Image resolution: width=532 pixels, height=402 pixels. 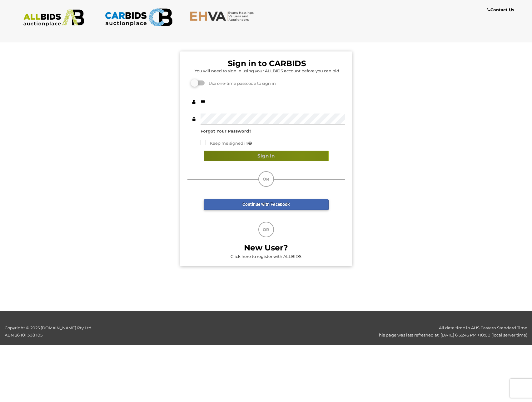 I want to click on button: Sign In, so click(x=266, y=156).